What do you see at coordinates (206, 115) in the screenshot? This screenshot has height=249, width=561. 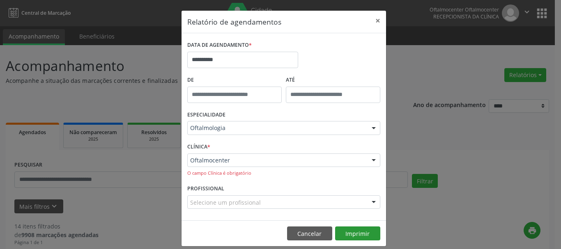 I see `label: ESPECIALIDADE` at bounding box center [206, 115].